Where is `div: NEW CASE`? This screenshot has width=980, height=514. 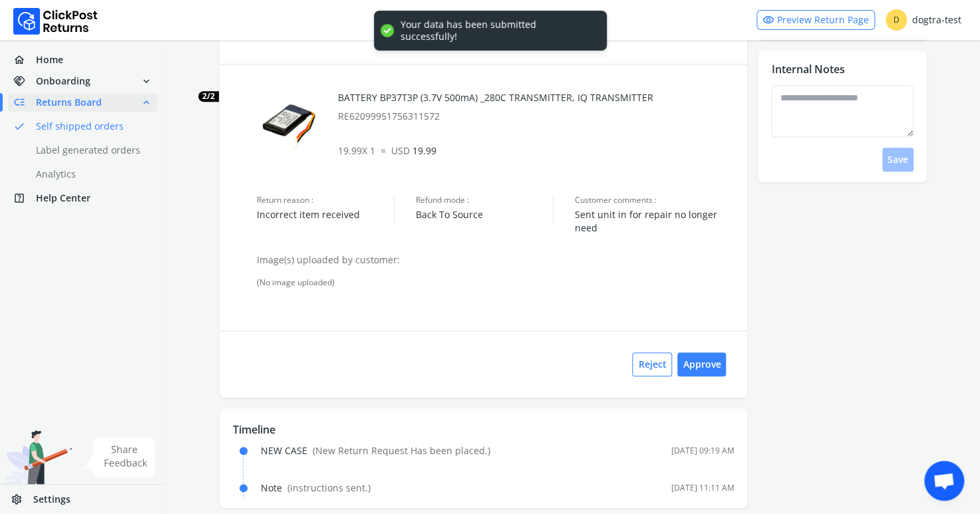
div: NEW CASE is located at coordinates (375, 451).